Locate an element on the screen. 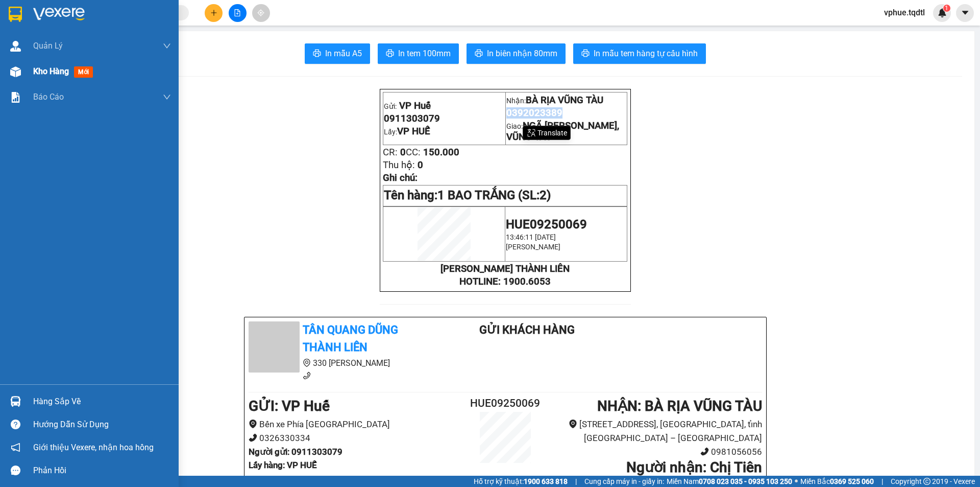 The image size is (980, 487). button: printerIn tem 100mm is located at coordinates (418, 53).